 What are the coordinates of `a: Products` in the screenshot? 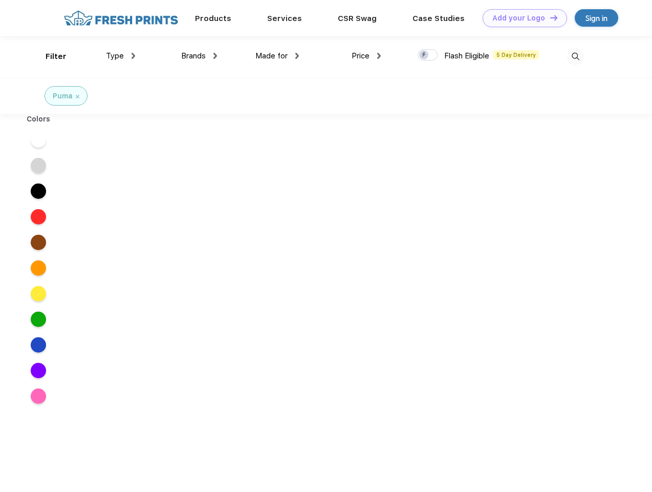 It's located at (213, 18).